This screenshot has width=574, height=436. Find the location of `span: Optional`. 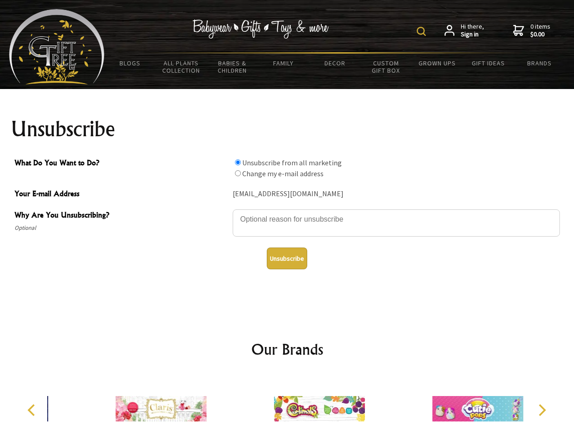

span: Optional is located at coordinates (121, 228).